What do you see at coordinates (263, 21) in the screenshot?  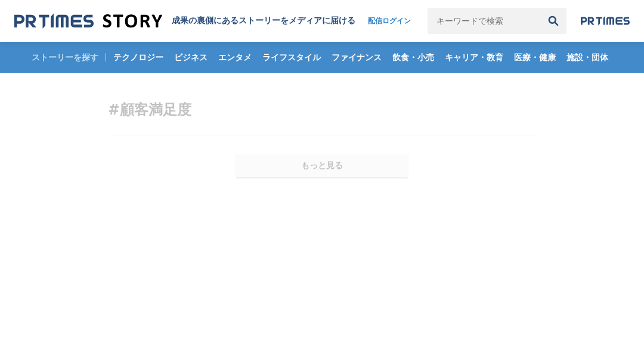 I see `h1: 成果の裏側にあるストーリーをメディアに届ける` at bounding box center [263, 21].